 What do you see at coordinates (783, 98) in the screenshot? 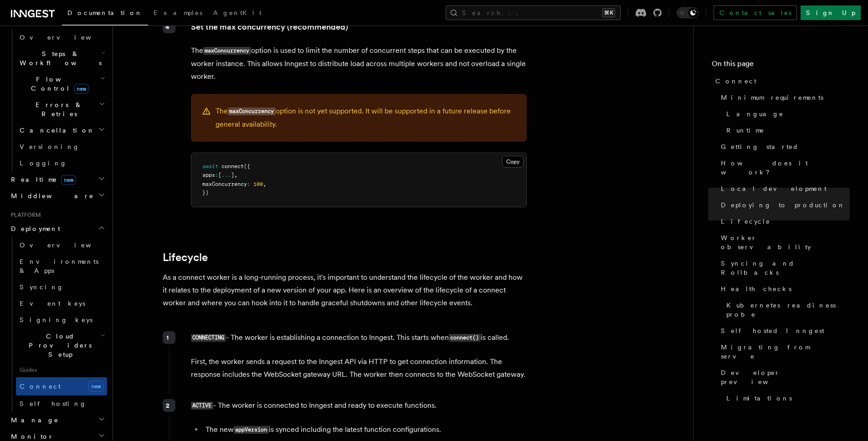
I see `a: Minimum requirements` at bounding box center [783, 98].